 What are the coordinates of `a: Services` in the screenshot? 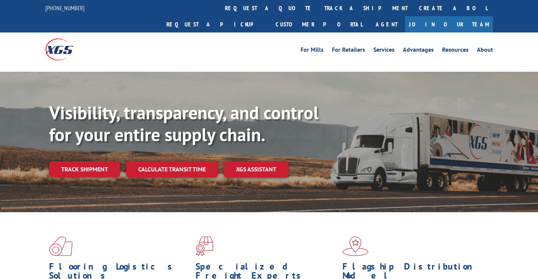 It's located at (384, 51).